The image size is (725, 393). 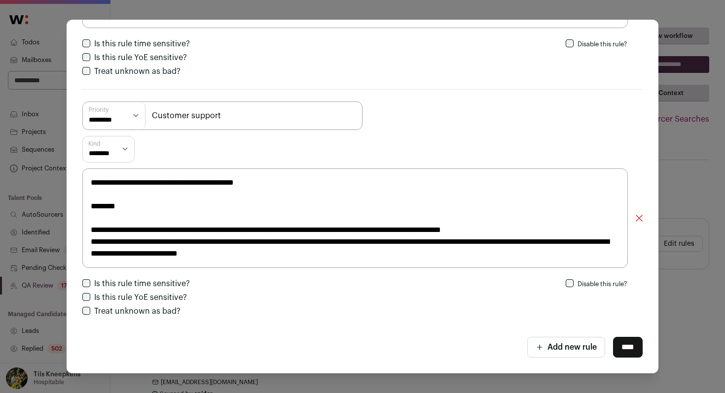 I want to click on input: Short name, so click(x=222, y=116).